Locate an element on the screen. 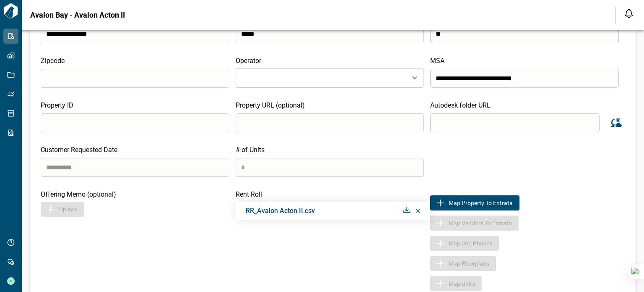 The width and height of the screenshot is (644, 292). span: Property URL (optional) is located at coordinates (270, 105).